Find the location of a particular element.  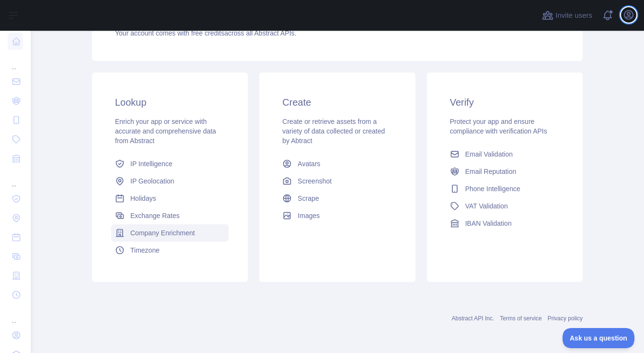

a: IBAN Validation is located at coordinates (505, 223).